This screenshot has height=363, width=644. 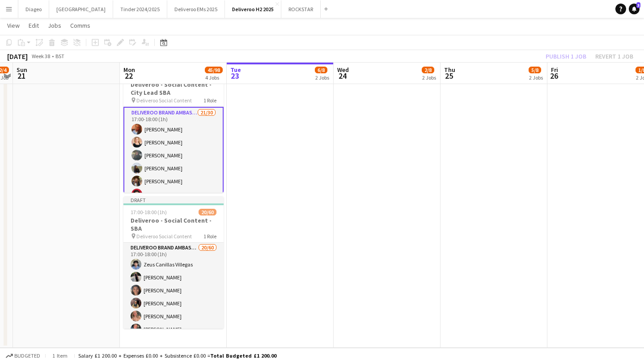 I want to click on span: Sun, so click(x=22, y=70).